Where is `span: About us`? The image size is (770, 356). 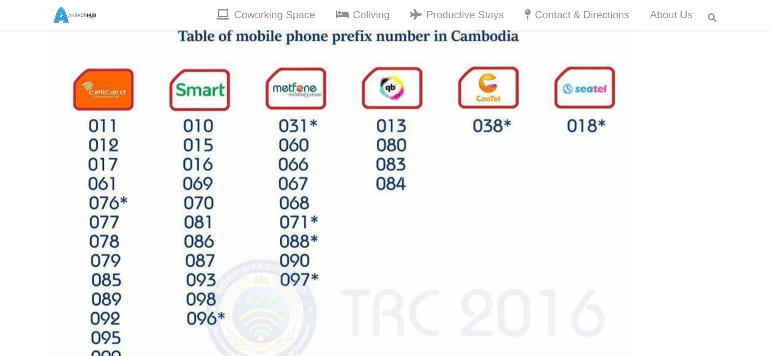
span: About us is located at coordinates (671, 15).